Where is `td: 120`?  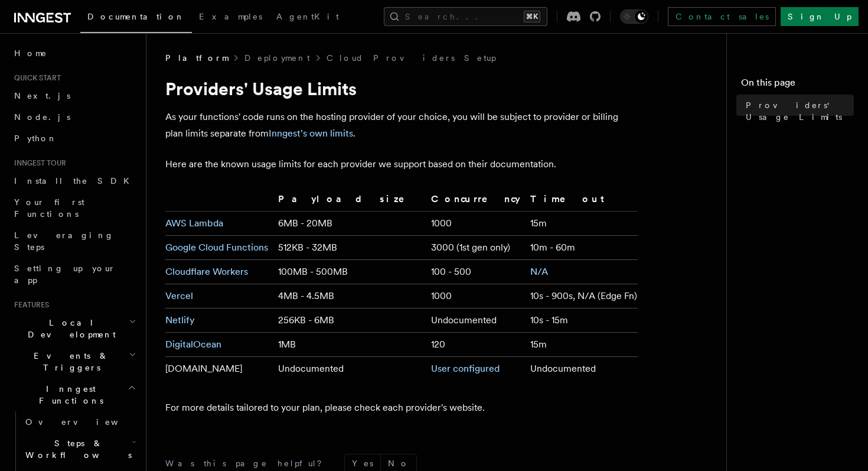 td: 120 is located at coordinates (476, 344).